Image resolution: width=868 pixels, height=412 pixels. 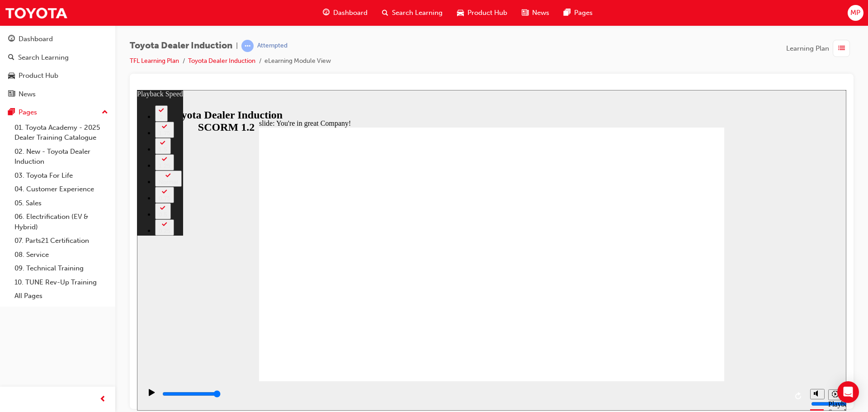 What do you see at coordinates (43, 57) in the screenshot?
I see `div: Search Learning` at bounding box center [43, 57].